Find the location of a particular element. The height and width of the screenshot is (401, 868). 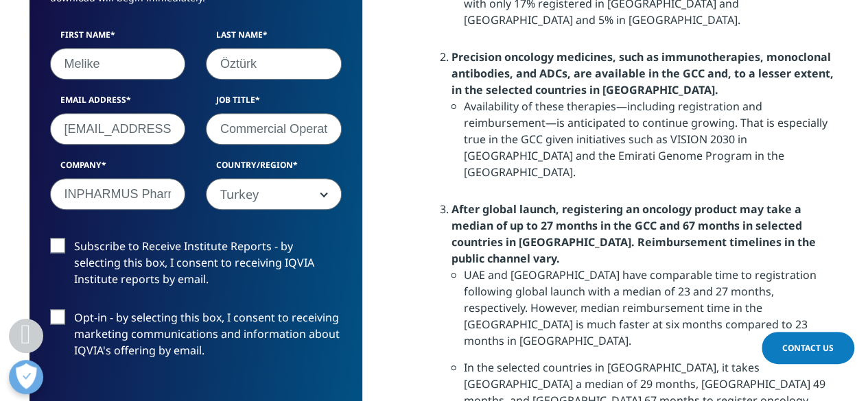

strong: Precision oncology medicines, such as immunotherapies, monoclonal antibodies, and ADCs, are avail... is located at coordinates (642, 74).